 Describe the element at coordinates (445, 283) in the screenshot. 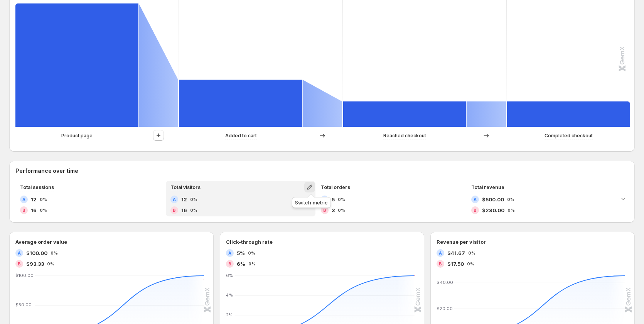

I see `text: $40.00` at that location.